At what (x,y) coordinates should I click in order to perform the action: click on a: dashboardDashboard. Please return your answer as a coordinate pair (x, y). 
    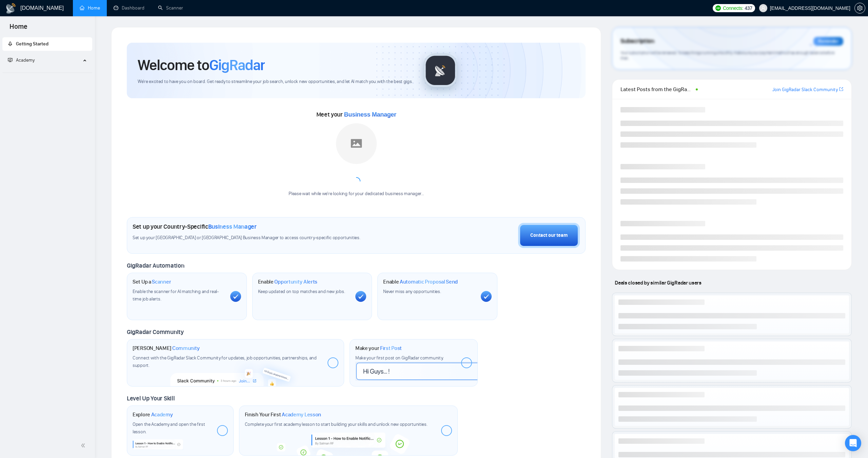
    Looking at the image, I should click on (129, 8).